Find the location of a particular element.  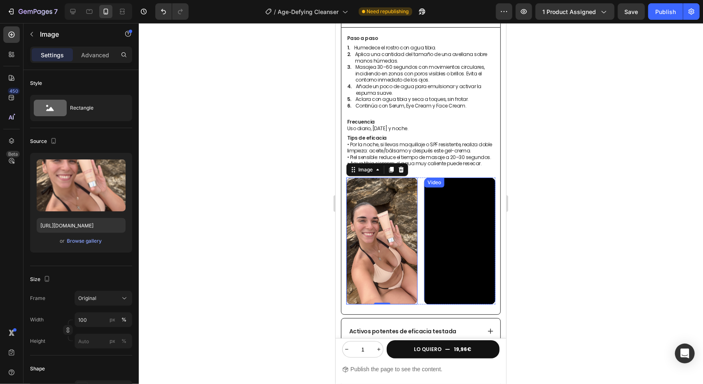

p: Publish the page to see the content. is located at coordinates (61, 346).